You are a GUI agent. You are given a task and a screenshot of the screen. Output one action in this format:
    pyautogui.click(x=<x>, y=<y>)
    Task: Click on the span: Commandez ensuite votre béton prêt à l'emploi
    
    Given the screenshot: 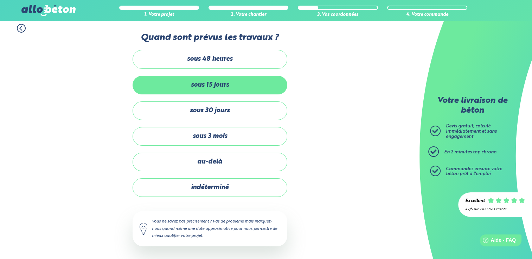 What is the action you would take?
    pyautogui.click(x=474, y=172)
    